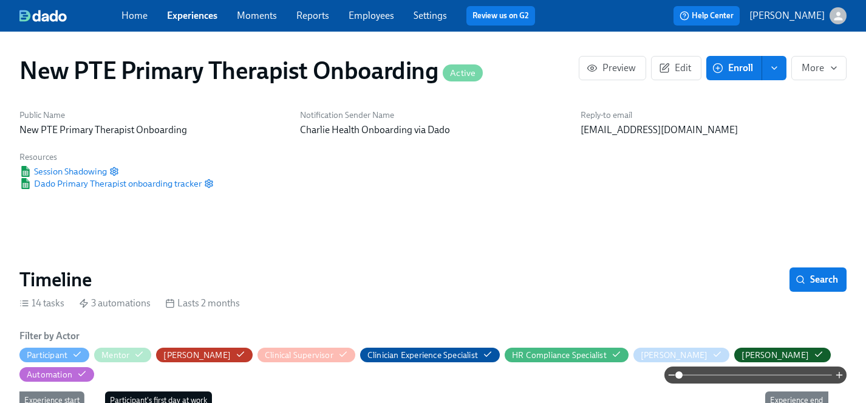 The width and height of the screenshot is (866, 403). What do you see at coordinates (55, 279) in the screenshot?
I see `h2: Timeline` at bounding box center [55, 279].